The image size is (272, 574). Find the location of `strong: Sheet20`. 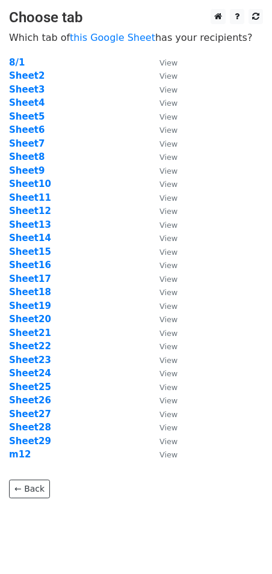

strong: Sheet20 is located at coordinates (30, 319).